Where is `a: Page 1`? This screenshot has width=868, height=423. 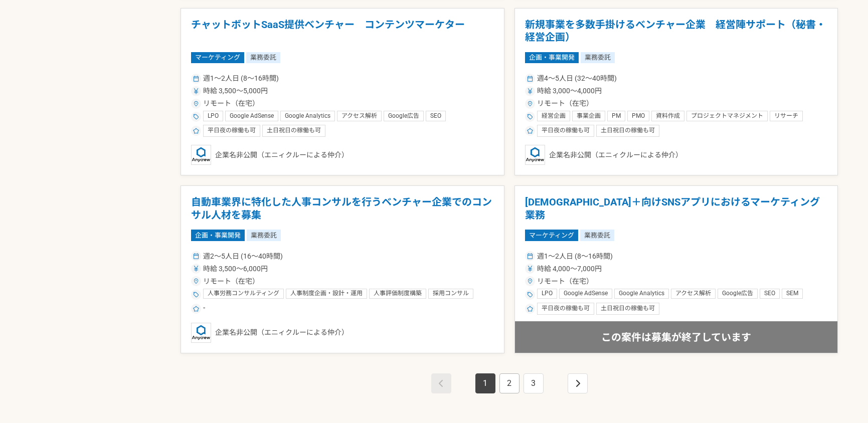 a: Page 1 is located at coordinates (486, 383).